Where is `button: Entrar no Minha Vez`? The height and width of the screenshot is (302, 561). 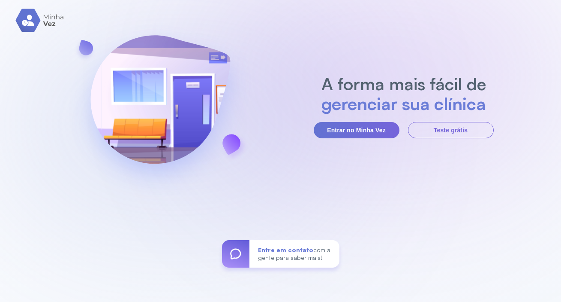 button: Entrar no Minha Vez is located at coordinates (357, 130).